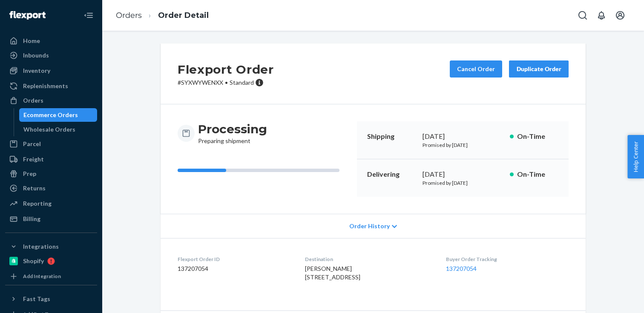 This screenshot has width=644, height=313. What do you see at coordinates (51, 219) in the screenshot?
I see `a: Billing` at bounding box center [51, 219].